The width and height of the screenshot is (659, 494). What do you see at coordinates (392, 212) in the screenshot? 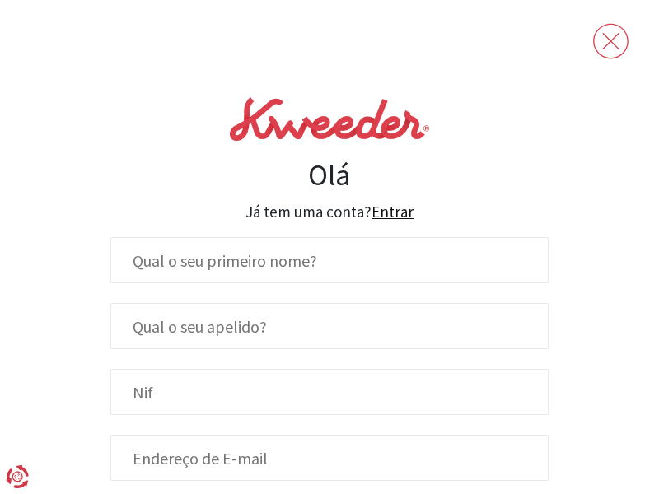
I see `a: Entrar` at bounding box center [392, 212].